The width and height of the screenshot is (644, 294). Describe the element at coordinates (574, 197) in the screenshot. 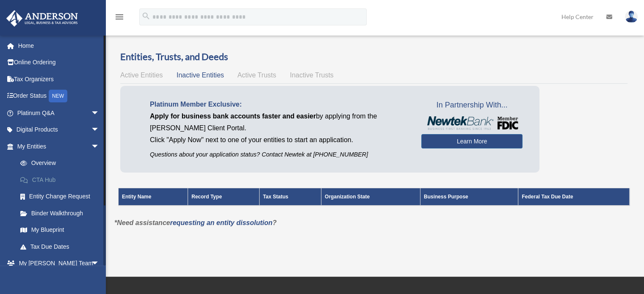

I see `th: Federal Tax Due Date` at that location.